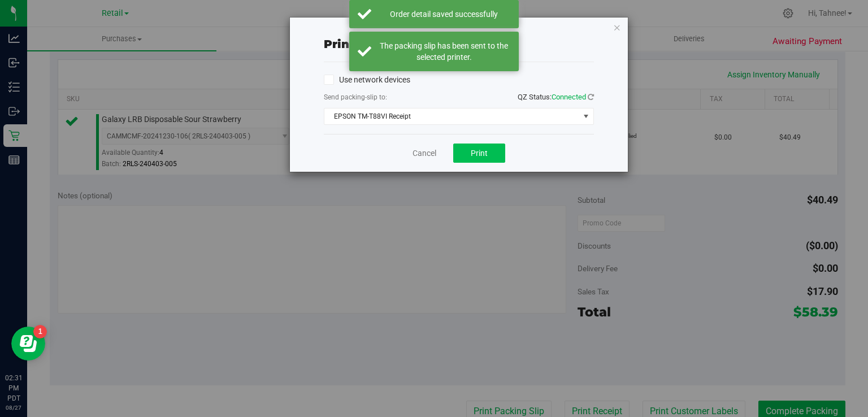  What do you see at coordinates (443, 14) in the screenshot?
I see `div: Order detail saved successfully` at bounding box center [443, 14].